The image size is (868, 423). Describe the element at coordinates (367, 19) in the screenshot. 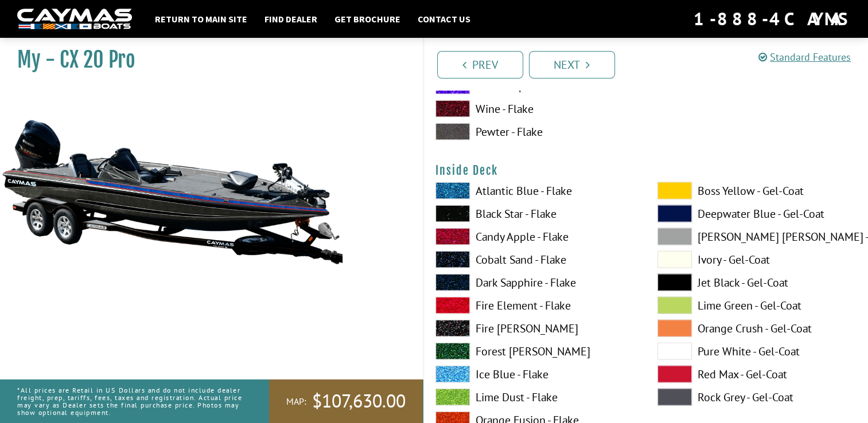

I see `a: Get Brochure` at that location.